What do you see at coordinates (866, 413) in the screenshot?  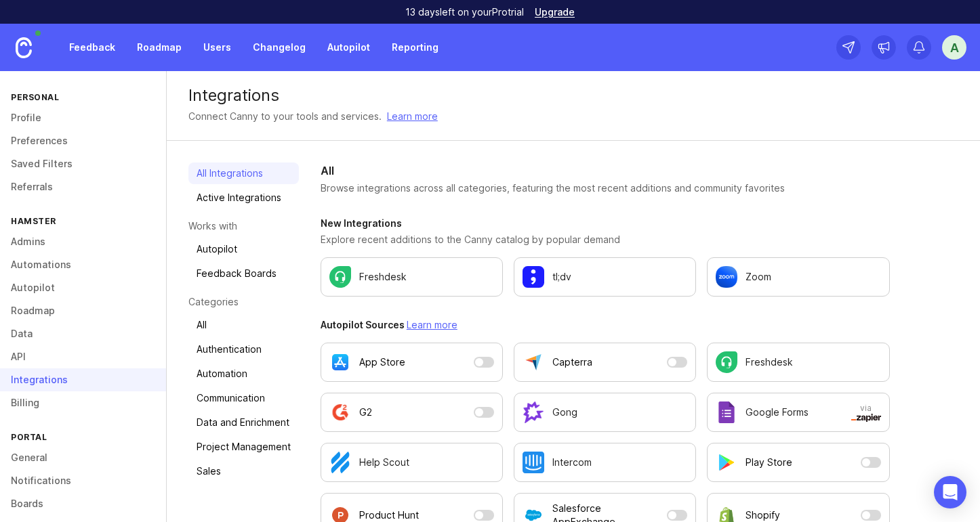 I see `span: via` at bounding box center [866, 413].